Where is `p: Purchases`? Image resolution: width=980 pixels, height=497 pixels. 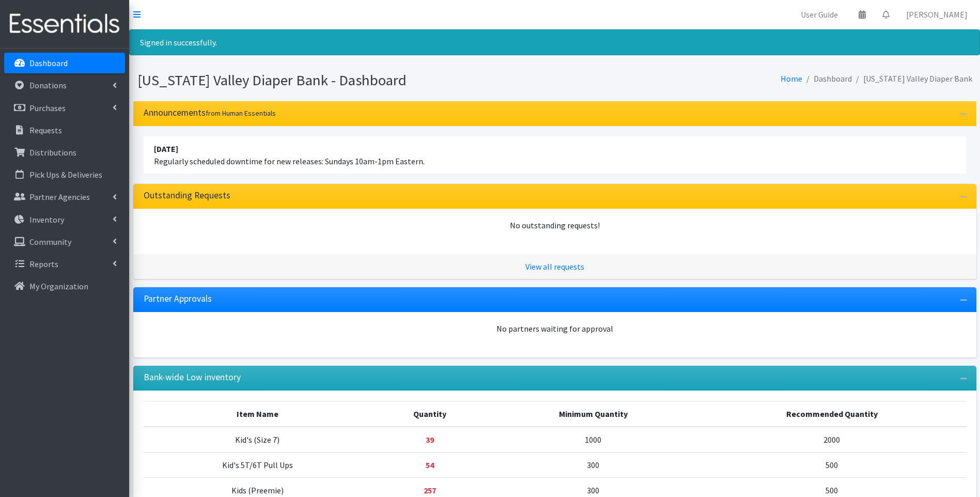
p: Purchases is located at coordinates (48, 108).